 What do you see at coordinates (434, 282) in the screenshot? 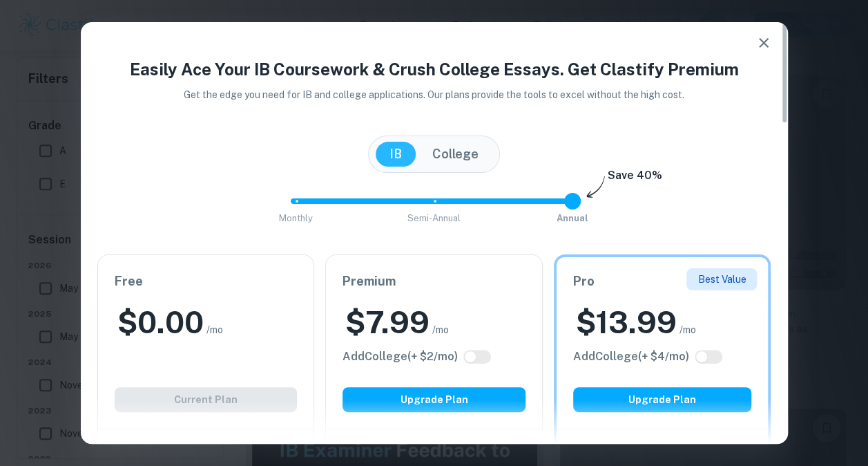
I see `h6: Premium` at bounding box center [434, 282].